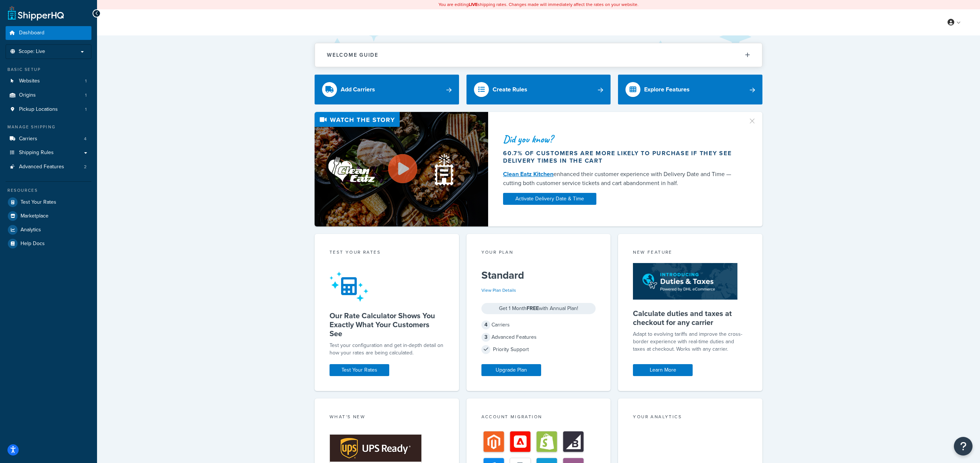 The image size is (980, 463). What do you see at coordinates (48, 139) in the screenshot?
I see `a: Carriers4` at bounding box center [48, 139].